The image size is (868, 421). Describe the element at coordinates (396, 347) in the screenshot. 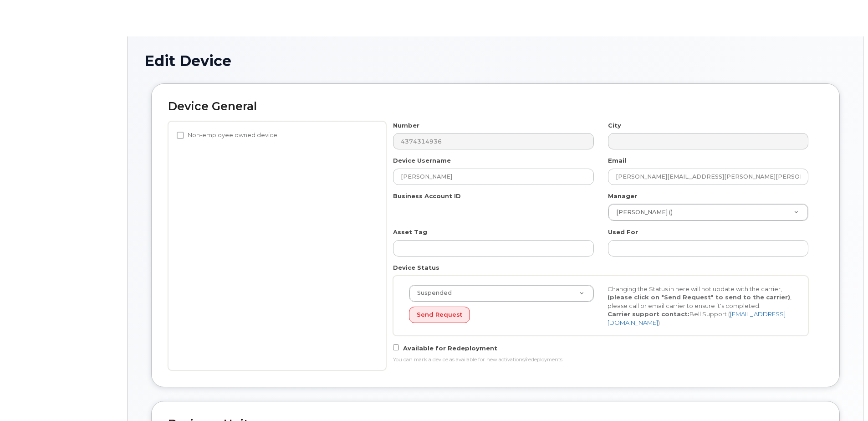

I see `input: Available for Redeployment` at that location.